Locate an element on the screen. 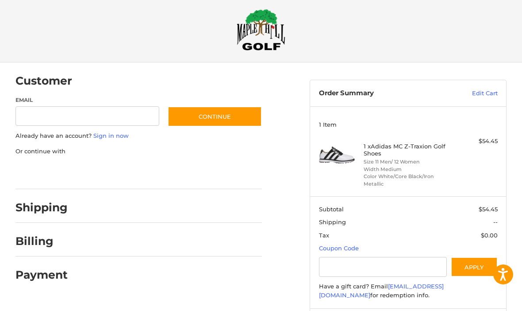 The width and height of the screenshot is (522, 311). img: Maple Hill Golf is located at coordinates (261, 30).